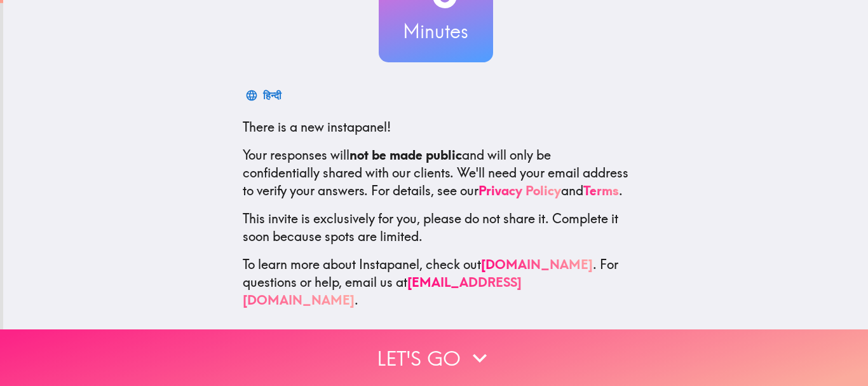 This screenshot has height=386, width=868. Describe the element at coordinates (436, 173) in the screenshot. I see `p: Your responses will and will only be confidentially shared with our clients. We'll need your emai...` at that location.